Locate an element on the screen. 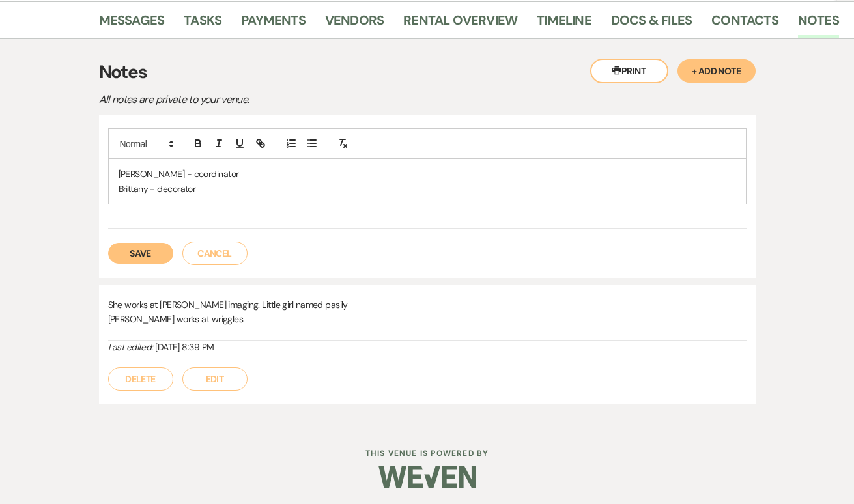 The height and width of the screenshot is (504, 854). button: Save is located at coordinates (141, 253).